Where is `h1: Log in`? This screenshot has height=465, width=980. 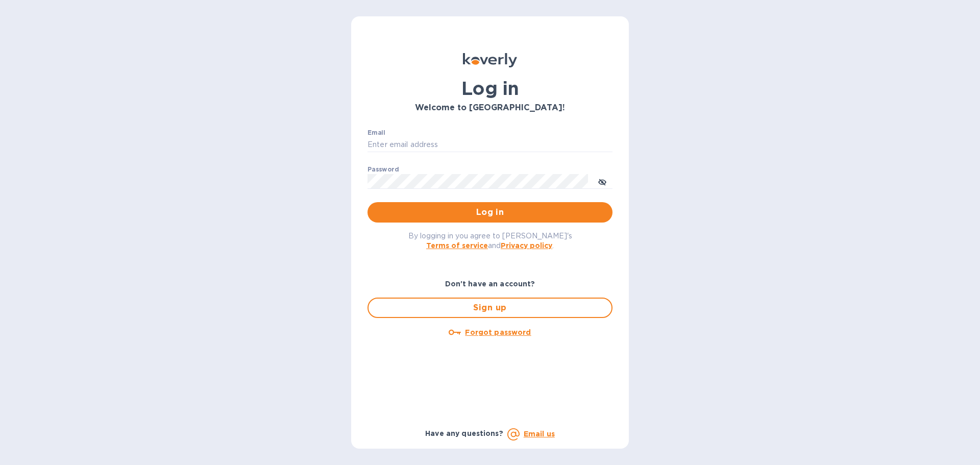 h1: Log in is located at coordinates (490, 88).